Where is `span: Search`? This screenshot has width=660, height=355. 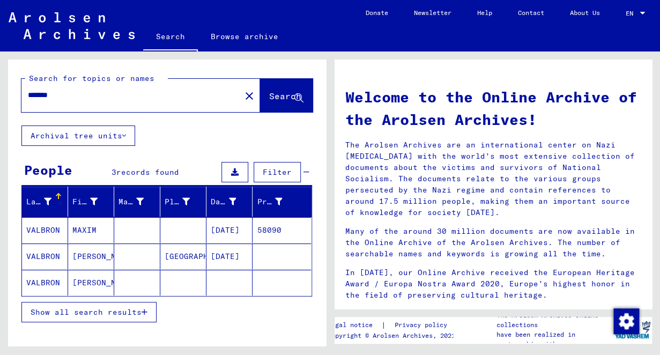 span: Search is located at coordinates (285, 96).